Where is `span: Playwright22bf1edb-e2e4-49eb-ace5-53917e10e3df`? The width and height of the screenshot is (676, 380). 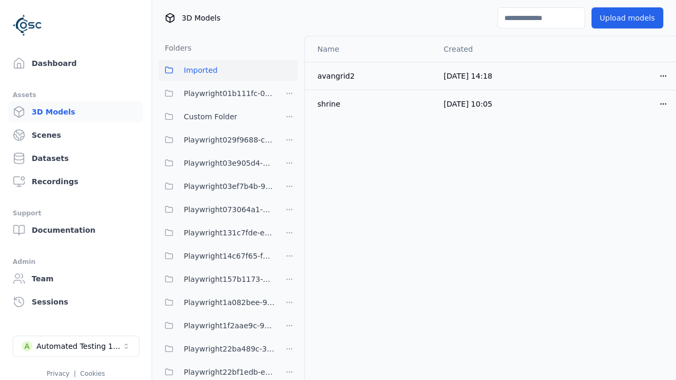
span: Playwright22bf1edb-e2e4-49eb-ace5-53917e10e3df is located at coordinates (229, 372).